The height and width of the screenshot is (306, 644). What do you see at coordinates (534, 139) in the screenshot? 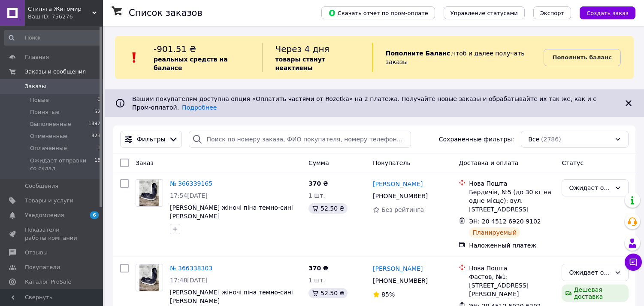
I see `span: Все` at bounding box center [534, 139].